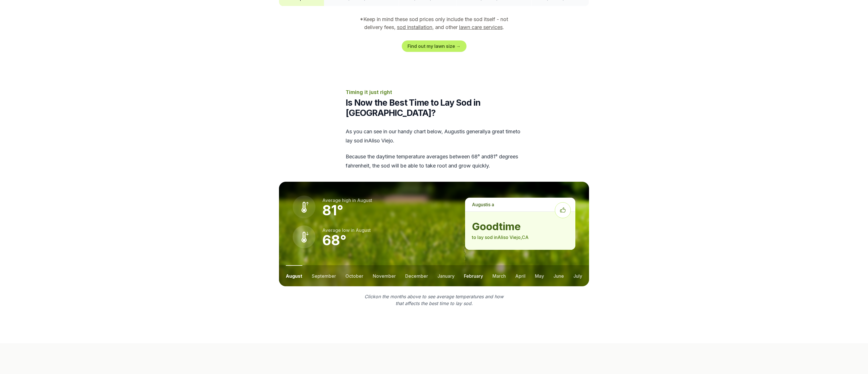 This screenshot has height=374, width=868. I want to click on button: october, so click(355, 275).